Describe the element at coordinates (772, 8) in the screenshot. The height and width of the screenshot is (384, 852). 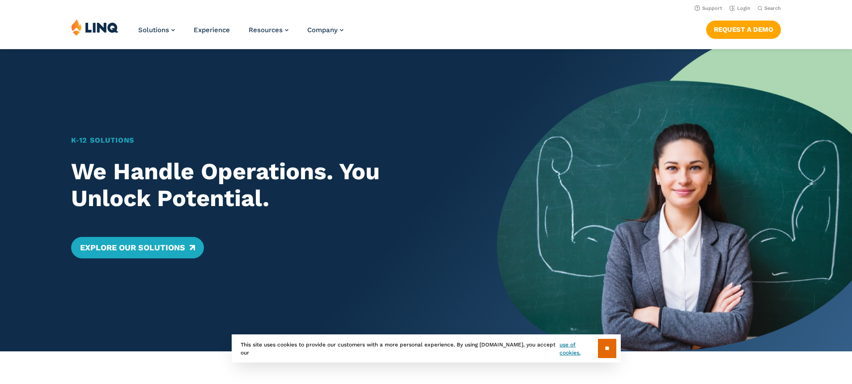
I see `span: Search` at that location.